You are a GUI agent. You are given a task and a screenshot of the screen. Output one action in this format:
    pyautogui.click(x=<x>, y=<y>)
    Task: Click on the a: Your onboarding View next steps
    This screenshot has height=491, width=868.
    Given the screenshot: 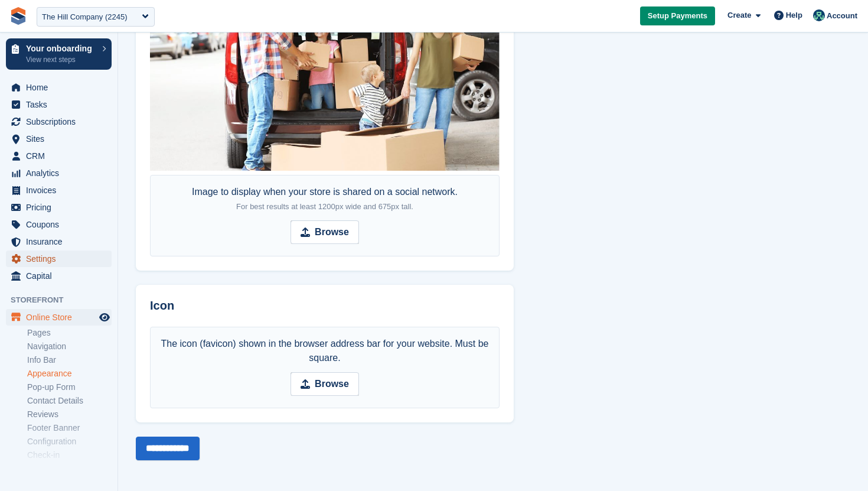 What is the action you would take?
    pyautogui.click(x=59, y=54)
    